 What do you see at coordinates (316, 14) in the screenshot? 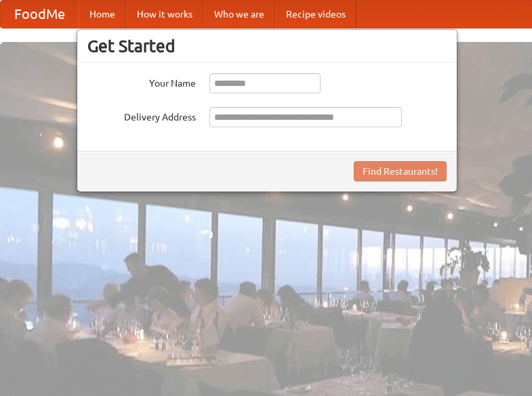
I see `a: Recipe videos` at bounding box center [316, 14].